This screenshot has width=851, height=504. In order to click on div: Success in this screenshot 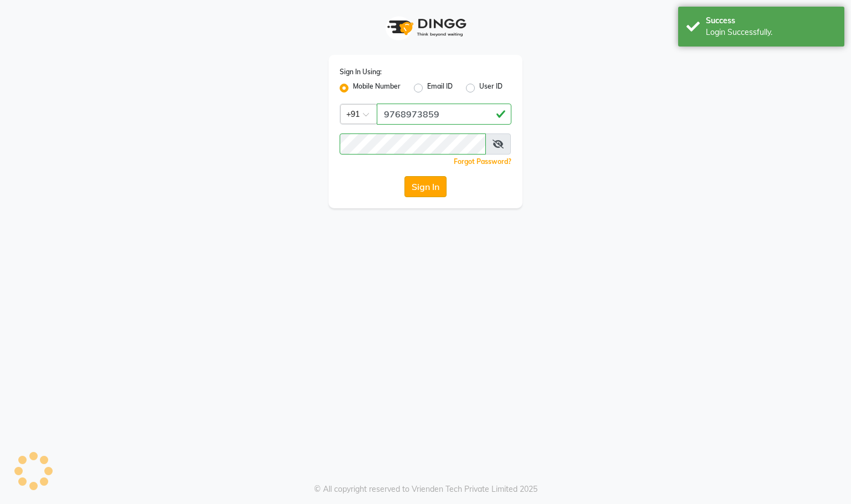, I will do `click(771, 20)`.